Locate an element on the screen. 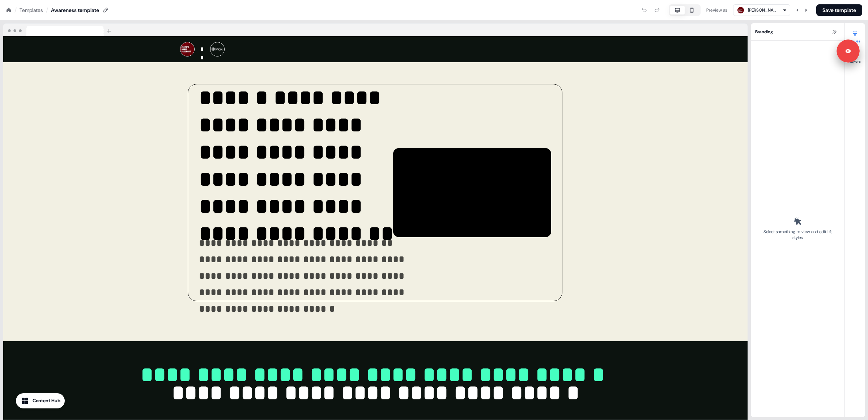  button: Save template is located at coordinates (839, 10).